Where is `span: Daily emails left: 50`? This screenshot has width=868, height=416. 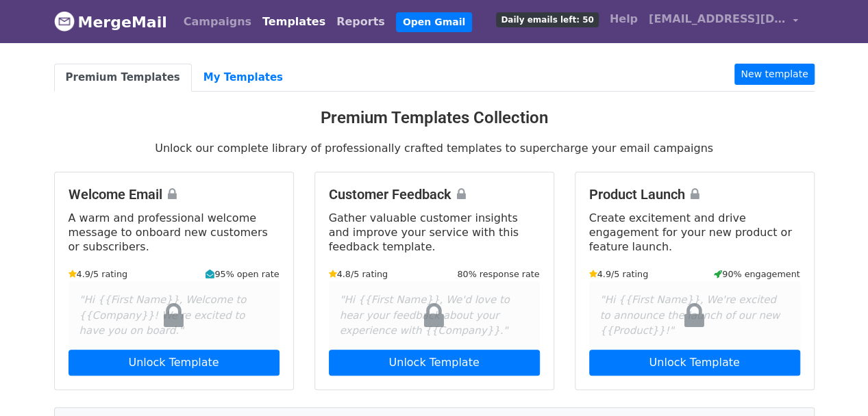 span: Daily emails left: 50 is located at coordinates (546, 20).